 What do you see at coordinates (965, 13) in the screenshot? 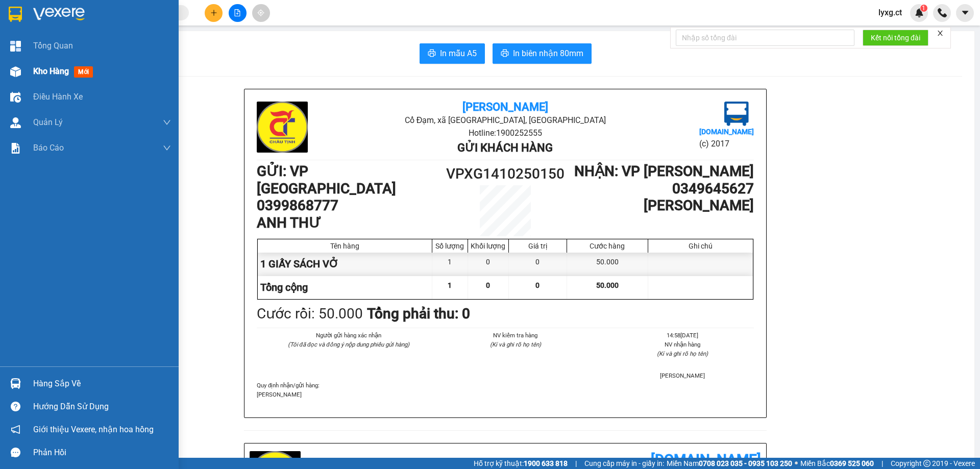
I see `button: caret-down` at bounding box center [965, 13].